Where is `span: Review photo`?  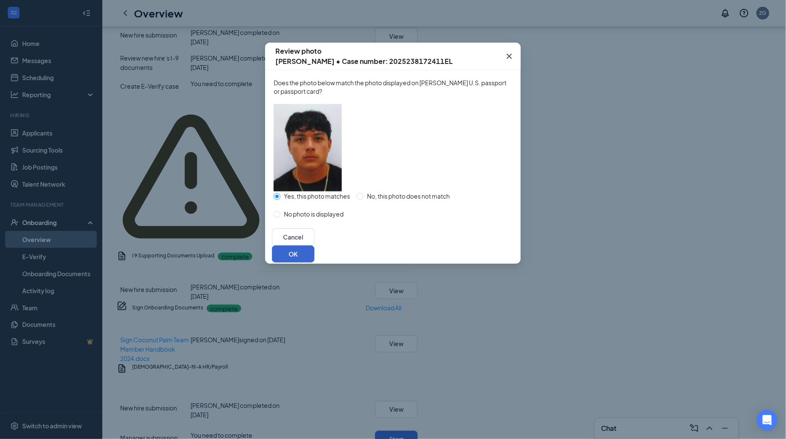
span: Review photo is located at coordinates (364, 51).